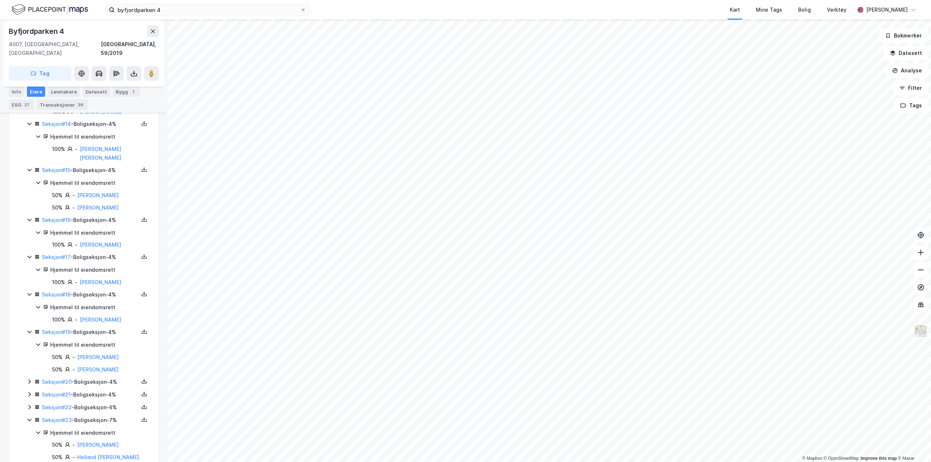  Describe the element at coordinates (57, 407) in the screenshot. I see `a: Seksjon#22` at that location.